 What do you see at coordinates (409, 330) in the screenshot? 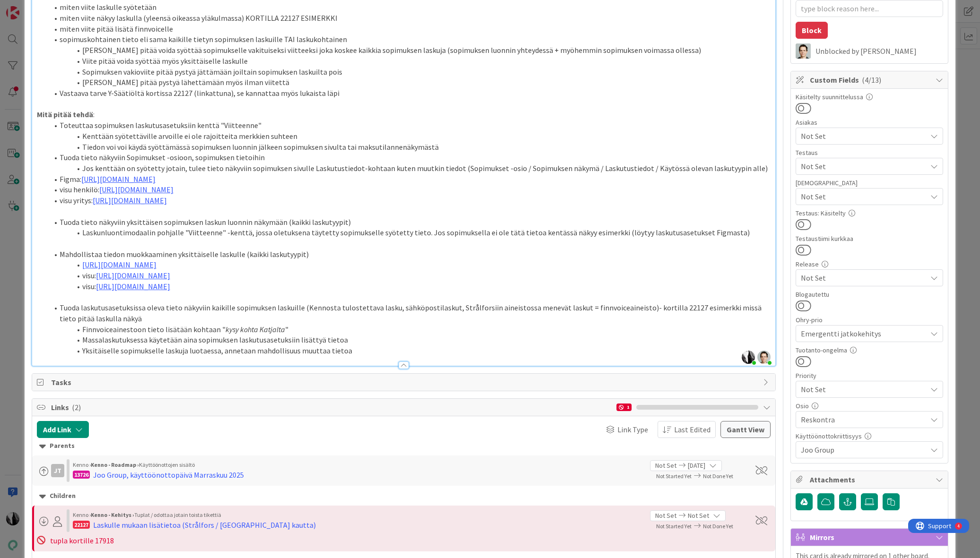
I see `li: Finnvoiceainestoon tieto lisätään kohtaan " "` at bounding box center [409, 330].